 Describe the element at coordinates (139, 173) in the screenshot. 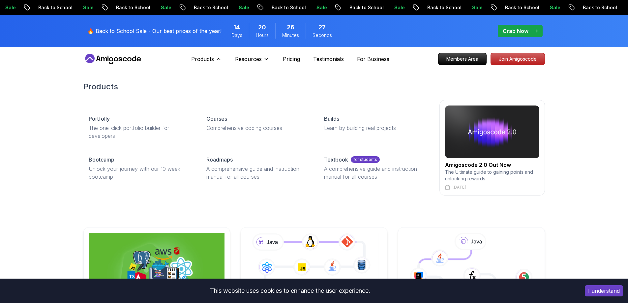

I see `p: Unlock your journey with our 10 week bootcamp` at that location.